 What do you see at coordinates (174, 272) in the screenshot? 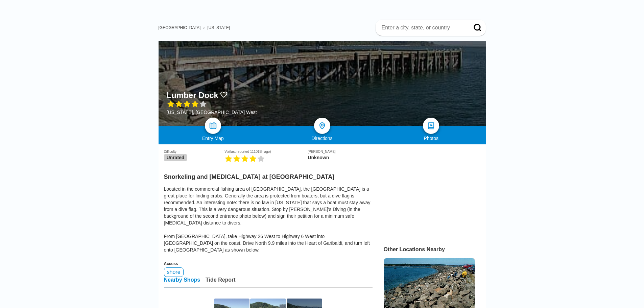
I see `div: shore` at bounding box center [174, 272].